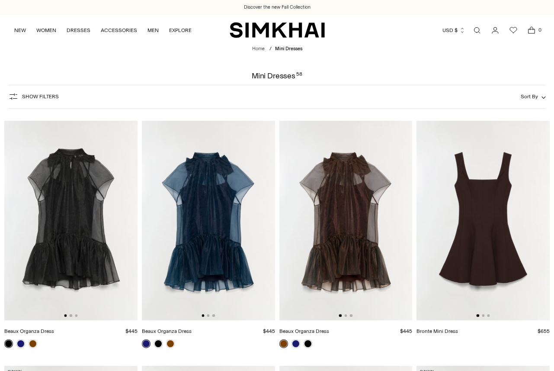  I want to click on a: MEN, so click(153, 30).